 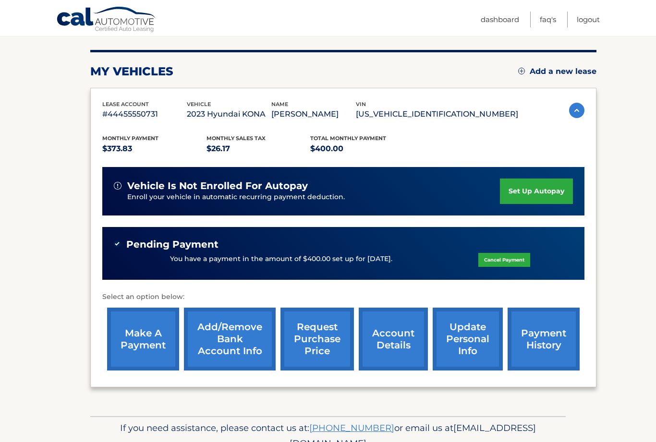 I want to click on a: request purchase price, so click(x=317, y=339).